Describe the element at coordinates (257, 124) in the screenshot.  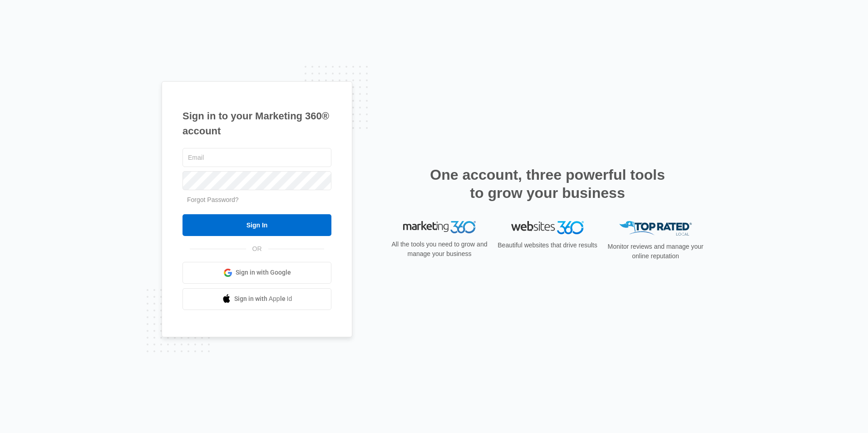
I see `h1: Sign in to your Marketing 360® account` at that location.